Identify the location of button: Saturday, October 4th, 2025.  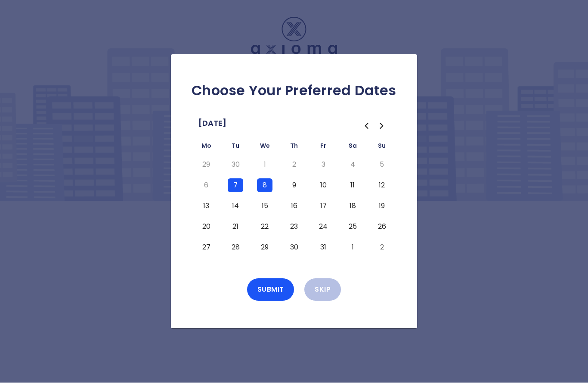
(353, 165).